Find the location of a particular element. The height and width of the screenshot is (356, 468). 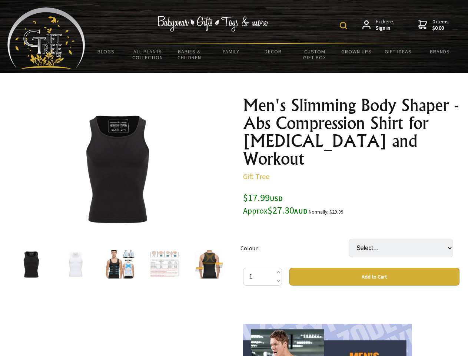

span: $17.99 $27.30 is located at coordinates (275, 203).